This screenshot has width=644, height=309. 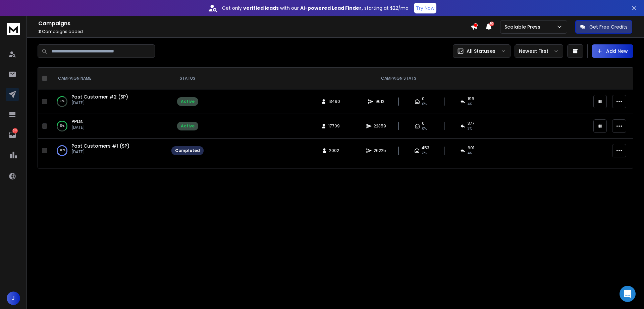 What do you see at coordinates (13, 298) in the screenshot?
I see `button: J` at bounding box center [13, 298].